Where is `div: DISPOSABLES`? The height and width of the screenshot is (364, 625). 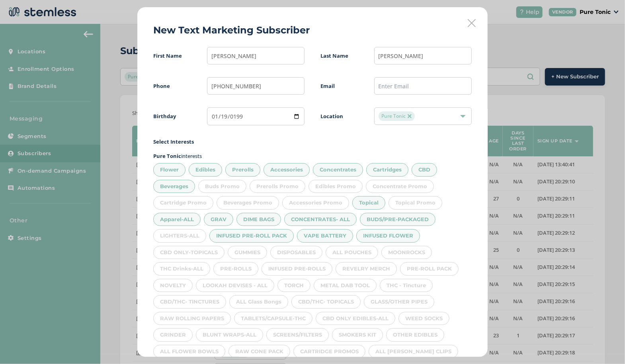
div: DISPOSABLES is located at coordinates (296, 253).